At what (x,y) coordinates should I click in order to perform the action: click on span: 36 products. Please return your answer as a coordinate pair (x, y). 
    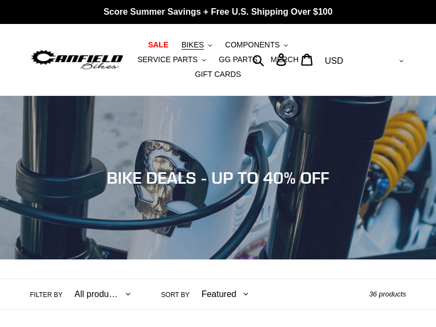
    Looking at the image, I should click on (387, 294).